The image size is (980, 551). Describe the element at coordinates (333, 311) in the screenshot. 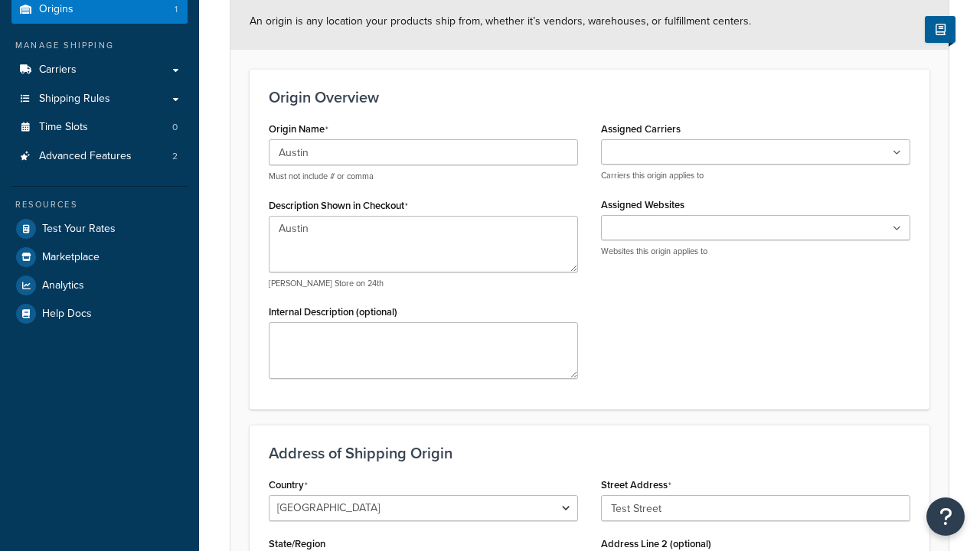

I see `label: Internal Description (optional)` at that location.